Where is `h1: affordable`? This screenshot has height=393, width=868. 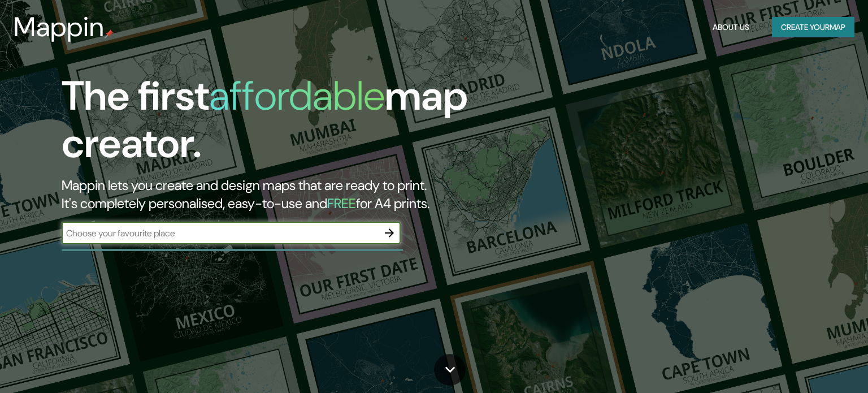 h1: affordable is located at coordinates (297, 96).